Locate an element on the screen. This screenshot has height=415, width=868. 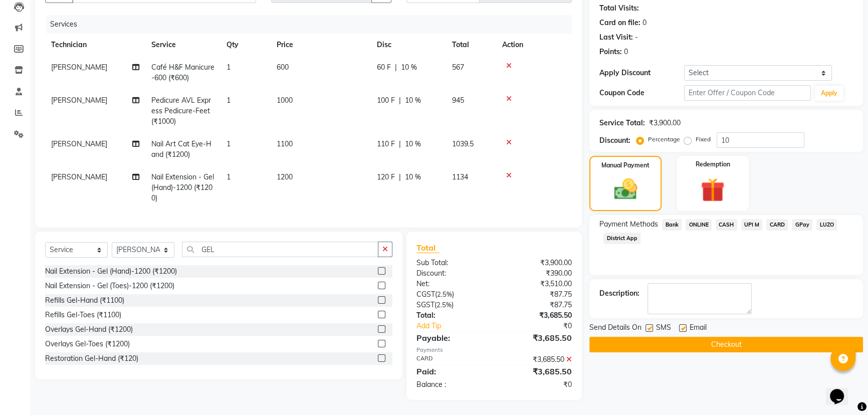
span: Café H&F Manicure-600 (₹600) is located at coordinates (183, 72).